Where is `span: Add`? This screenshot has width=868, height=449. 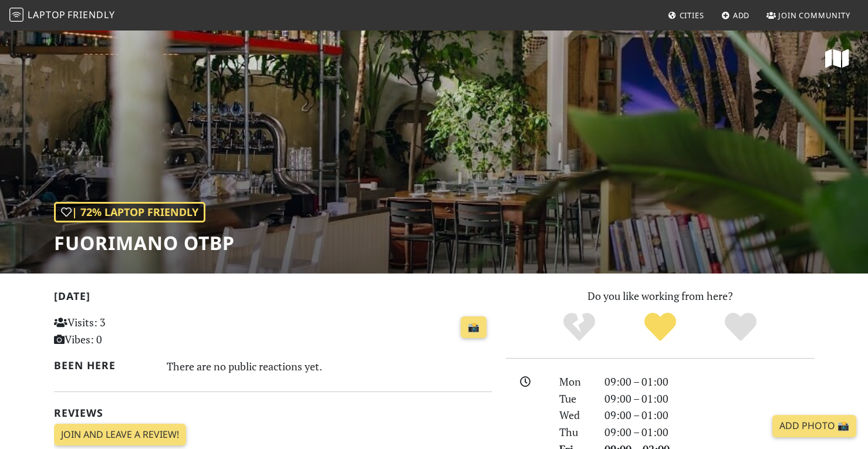 span: Add is located at coordinates (741, 16).